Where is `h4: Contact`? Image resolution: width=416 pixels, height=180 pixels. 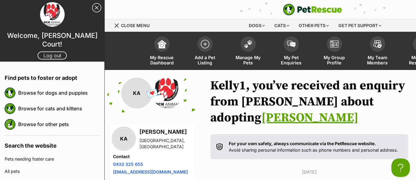
h4: Contact is located at coordinates (152, 157).